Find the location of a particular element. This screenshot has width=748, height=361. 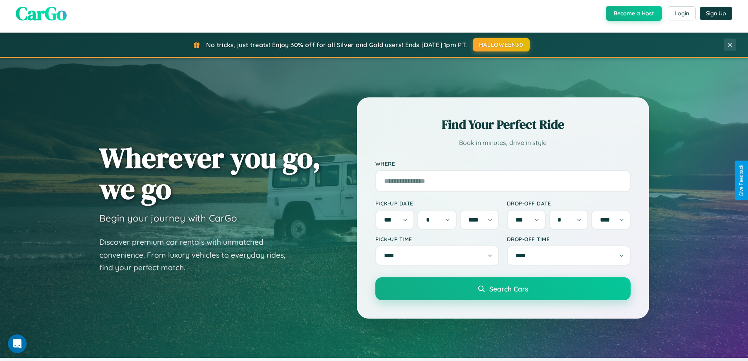

p: Book in minutes, drive in style is located at coordinates (503, 143).